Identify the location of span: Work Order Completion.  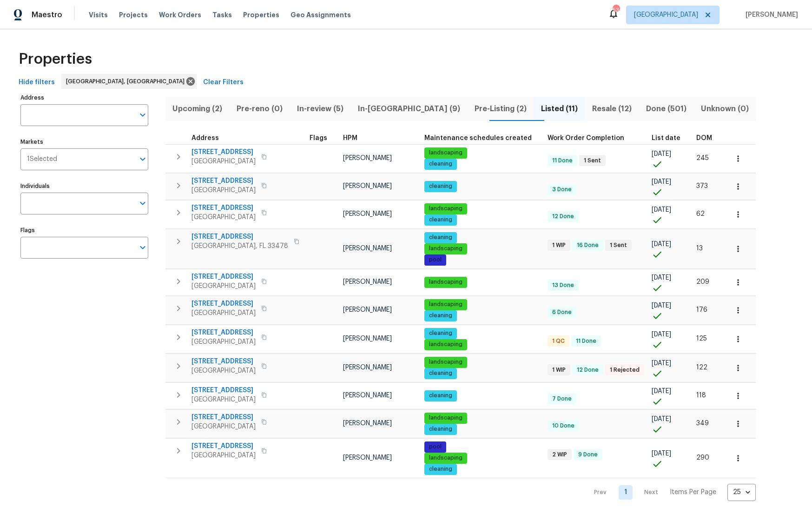
(586, 138).